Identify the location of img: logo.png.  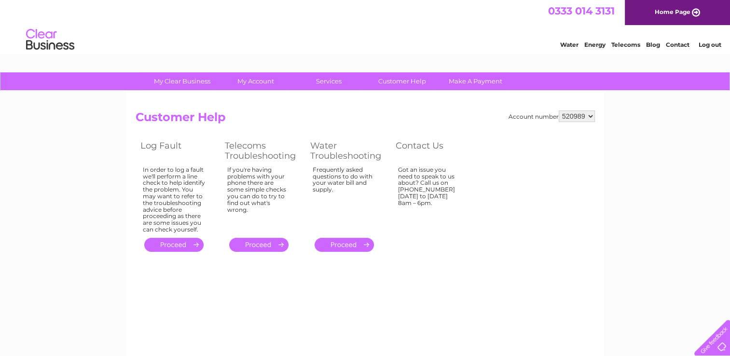
(50, 40).